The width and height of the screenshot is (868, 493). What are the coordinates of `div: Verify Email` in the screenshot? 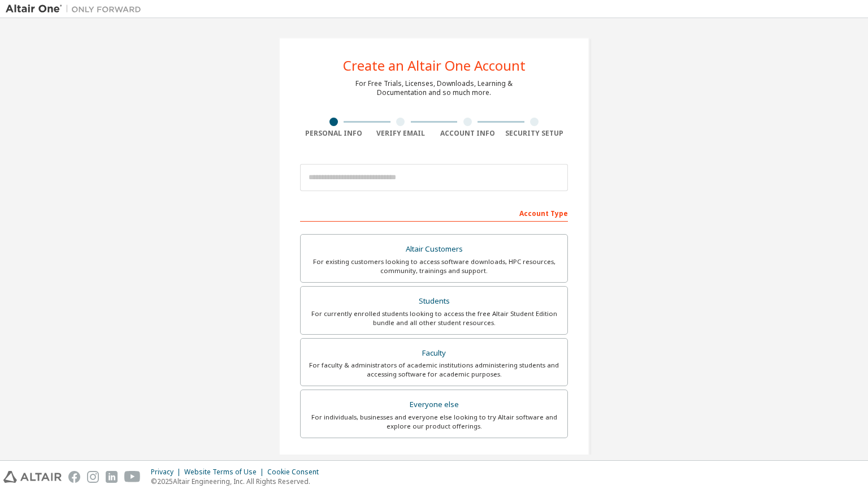 It's located at (401, 134).